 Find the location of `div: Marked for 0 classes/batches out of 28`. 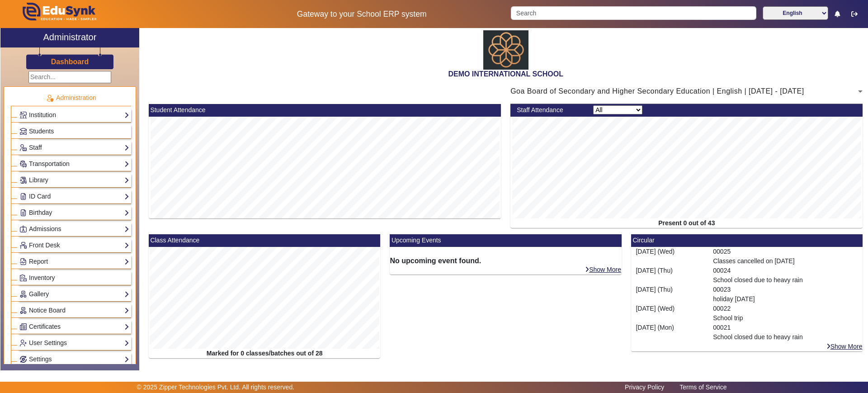

div: Marked for 0 classes/batches out of 28 is located at coordinates (264, 353).